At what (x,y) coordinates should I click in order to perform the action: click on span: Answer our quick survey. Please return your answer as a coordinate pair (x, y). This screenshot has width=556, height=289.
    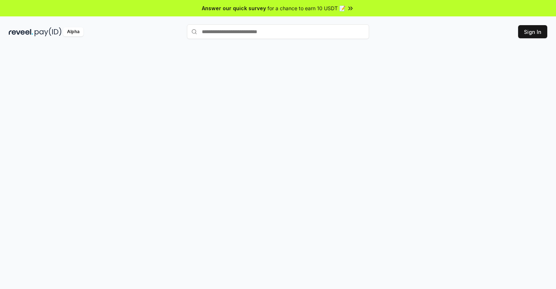
    Looking at the image, I should click on (234, 8).